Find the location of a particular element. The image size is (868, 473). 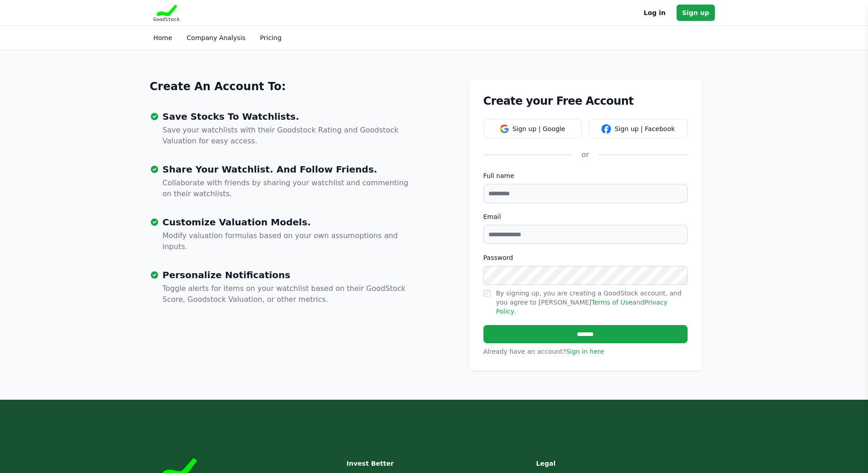

label: Email is located at coordinates (585, 216).